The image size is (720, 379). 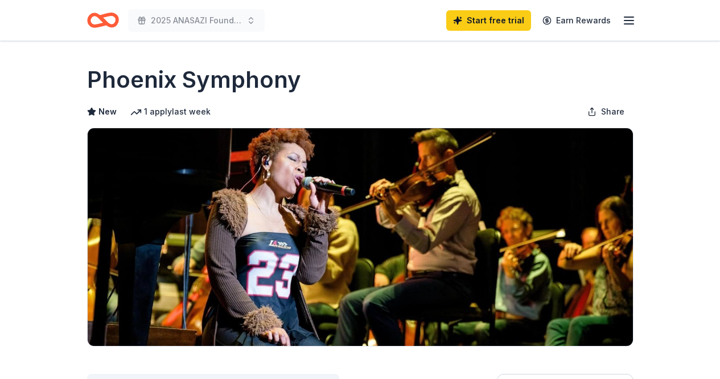 I want to click on span: New, so click(x=108, y=112).